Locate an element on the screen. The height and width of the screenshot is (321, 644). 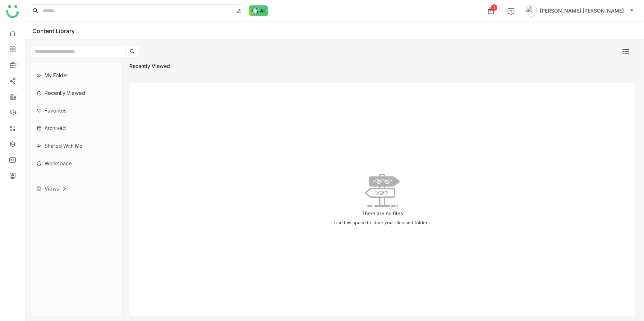
div: My Folder is located at coordinates (73, 75).